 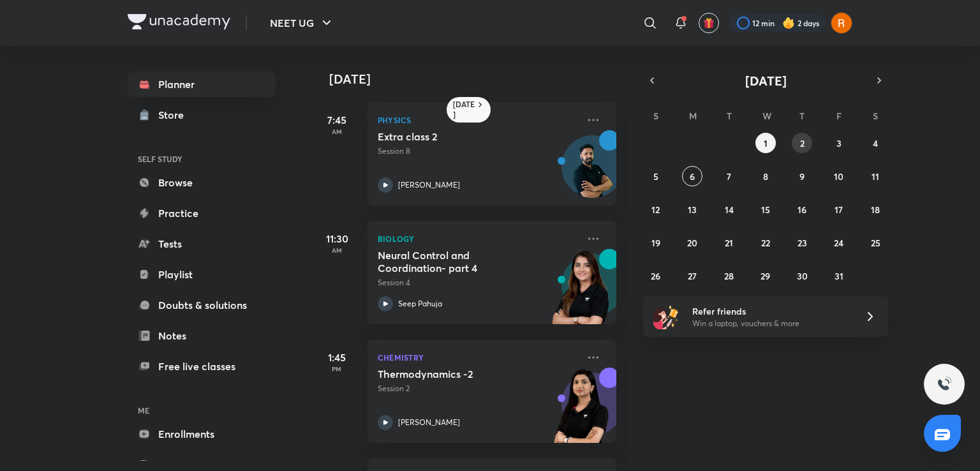 What do you see at coordinates (875, 176) in the screenshot?
I see `abbr: October 11, 2025` at bounding box center [875, 176].